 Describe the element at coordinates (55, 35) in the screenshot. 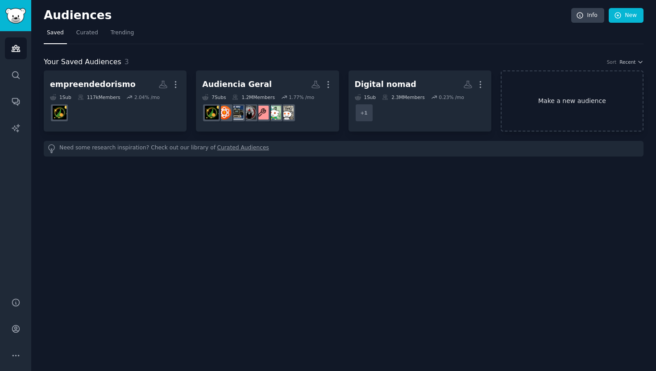

I see `a: Saved` at that location.